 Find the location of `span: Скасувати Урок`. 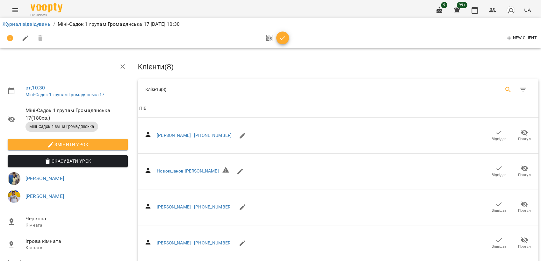

span: Скасувати Урок is located at coordinates (68, 161).